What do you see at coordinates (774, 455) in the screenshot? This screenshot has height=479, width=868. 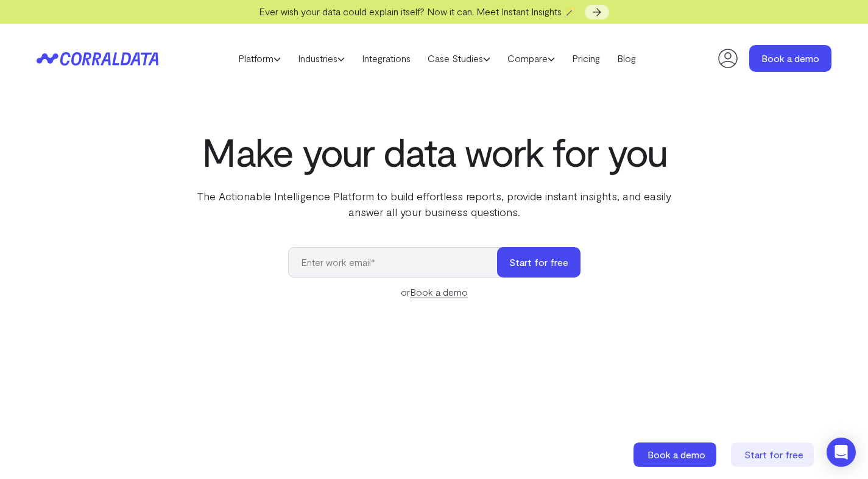 I see `a: Start for free` at bounding box center [774, 455].